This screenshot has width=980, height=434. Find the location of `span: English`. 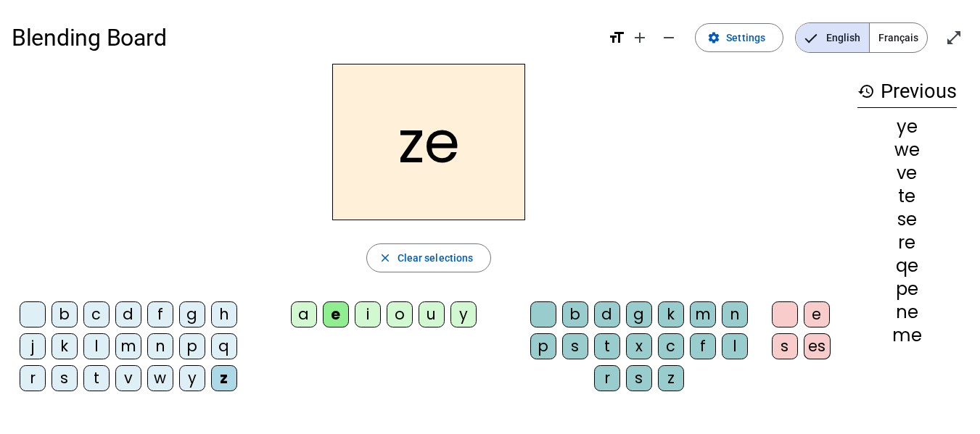

span: English is located at coordinates (832, 38).